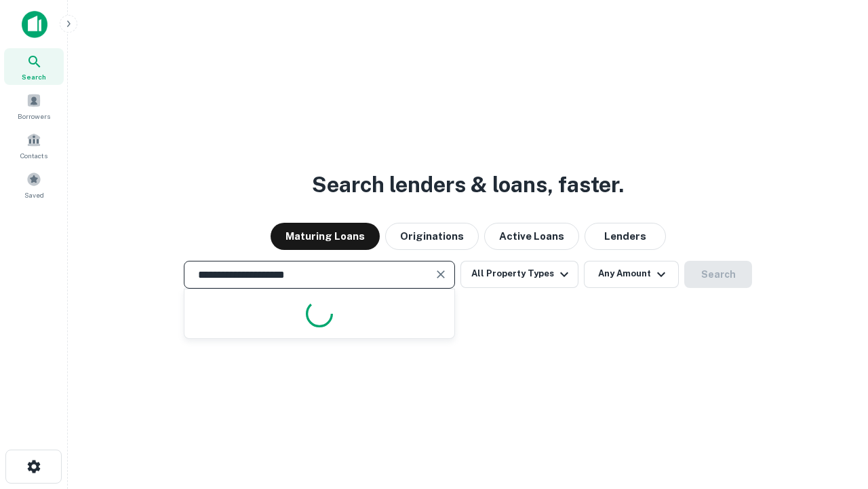 This screenshot has height=489, width=868. What do you see at coordinates (34, 184) in the screenshot?
I see `div: Saved` at bounding box center [34, 184].